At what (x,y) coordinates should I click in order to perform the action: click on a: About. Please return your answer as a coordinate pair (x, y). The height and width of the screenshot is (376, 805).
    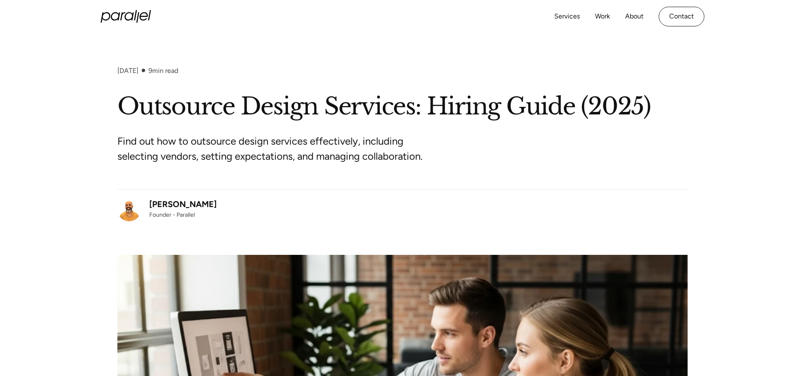
    Looking at the image, I should click on (635, 16).